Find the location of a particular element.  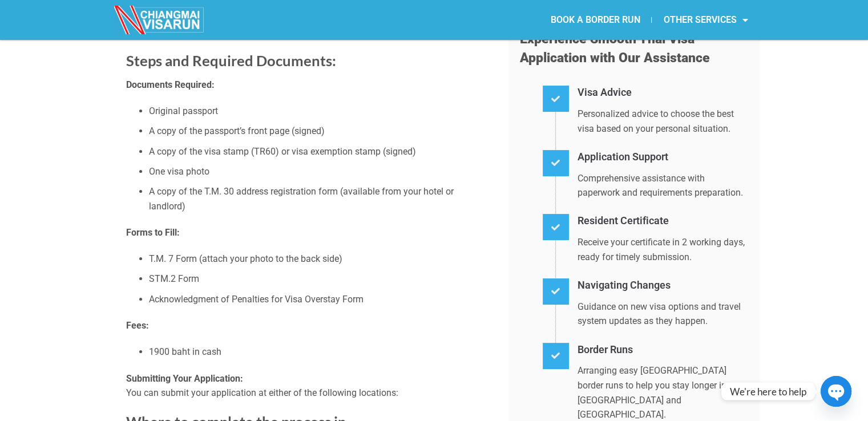

li: Original passport is located at coordinates (320, 111).